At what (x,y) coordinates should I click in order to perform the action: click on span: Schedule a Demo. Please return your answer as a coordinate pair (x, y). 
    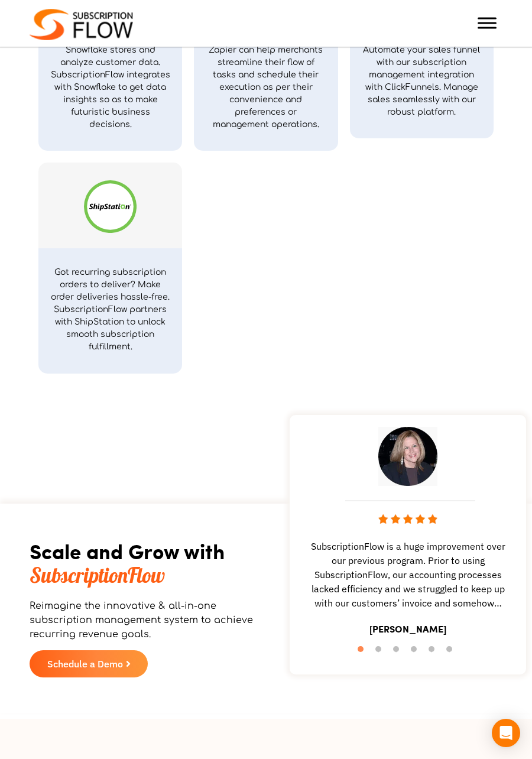
    Looking at the image, I should click on (85, 664).